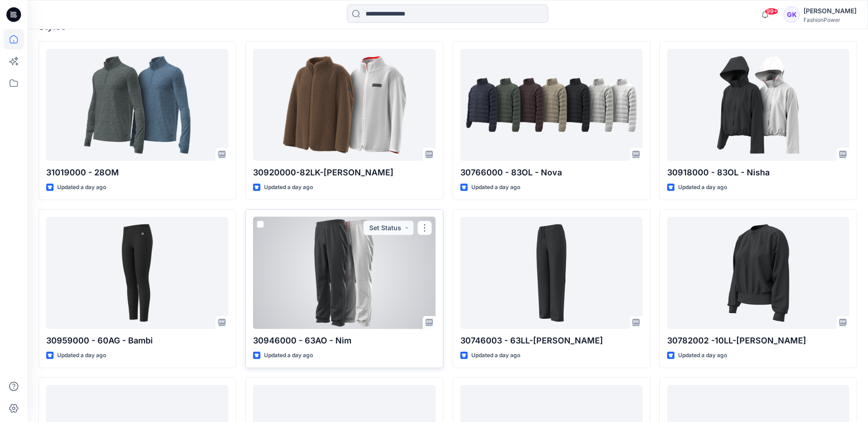 Image resolution: width=868 pixels, height=422 pixels. What do you see at coordinates (137, 341) in the screenshot?
I see `p: 30959000 - 60AG - Bambi` at bounding box center [137, 341].